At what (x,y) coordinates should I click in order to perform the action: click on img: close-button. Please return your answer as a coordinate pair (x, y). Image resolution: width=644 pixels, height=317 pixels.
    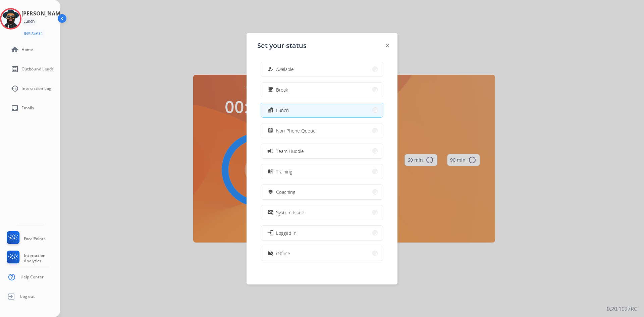
    Looking at the image, I should click on (387, 46).